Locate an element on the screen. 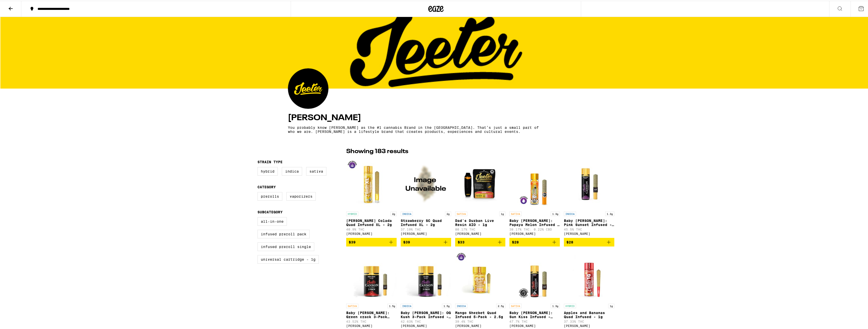 The height and width of the screenshot is (329, 868). img: Jeeter logo is located at coordinates (308, 88).